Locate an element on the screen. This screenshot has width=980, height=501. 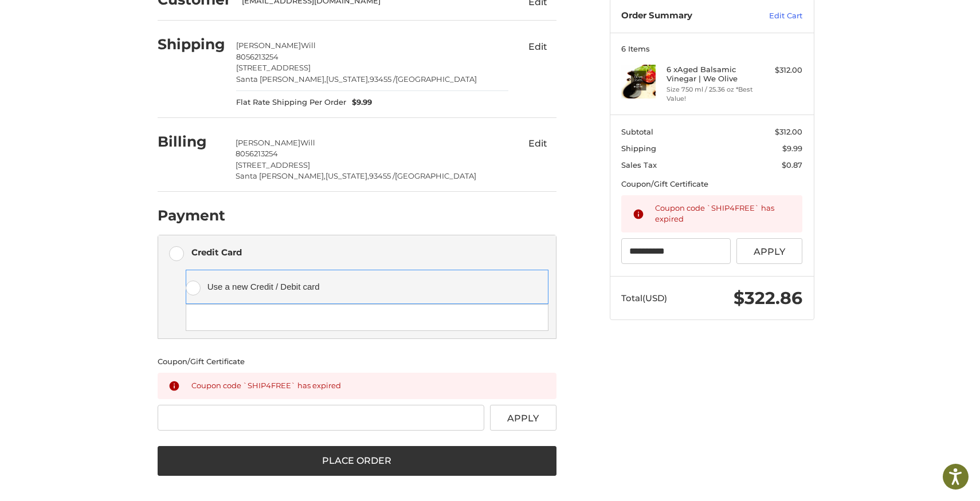
span: Shipping is located at coordinates (638, 148).